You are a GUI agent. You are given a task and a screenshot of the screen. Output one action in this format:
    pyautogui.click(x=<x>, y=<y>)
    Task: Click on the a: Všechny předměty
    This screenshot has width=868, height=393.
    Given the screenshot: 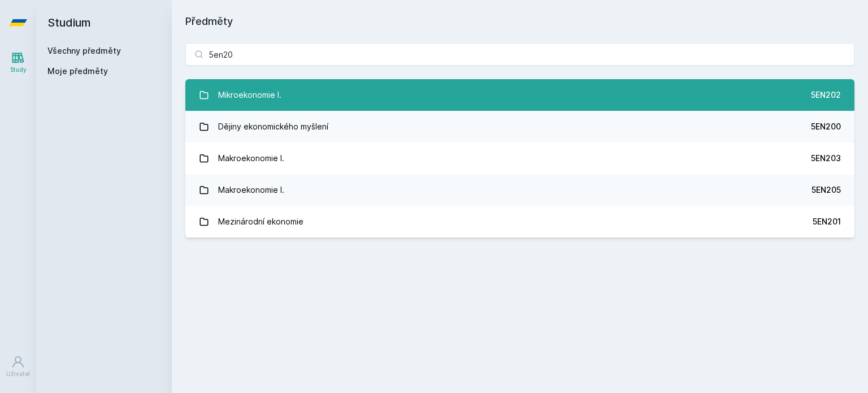 What is the action you would take?
    pyautogui.click(x=84, y=50)
    